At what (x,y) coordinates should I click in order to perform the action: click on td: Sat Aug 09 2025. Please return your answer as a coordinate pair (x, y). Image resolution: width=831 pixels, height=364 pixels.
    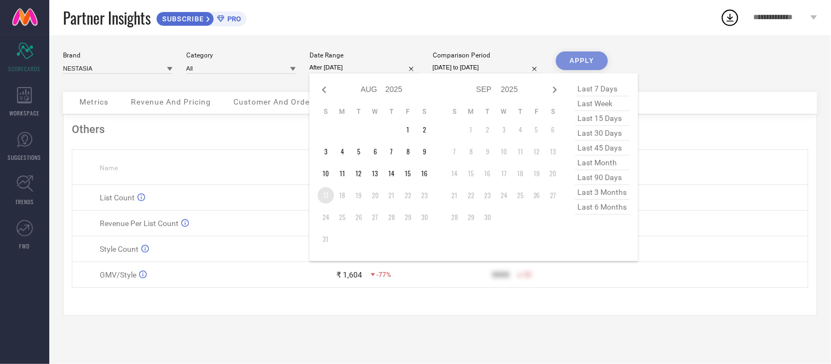
    Looking at the image, I should click on (425, 152).